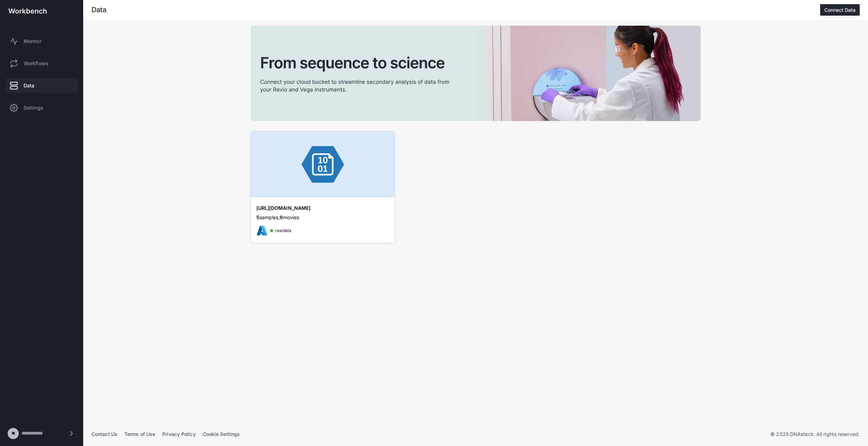 This screenshot has height=446, width=868. Describe the element at coordinates (104, 434) in the screenshot. I see `a: Contact Us` at that location.